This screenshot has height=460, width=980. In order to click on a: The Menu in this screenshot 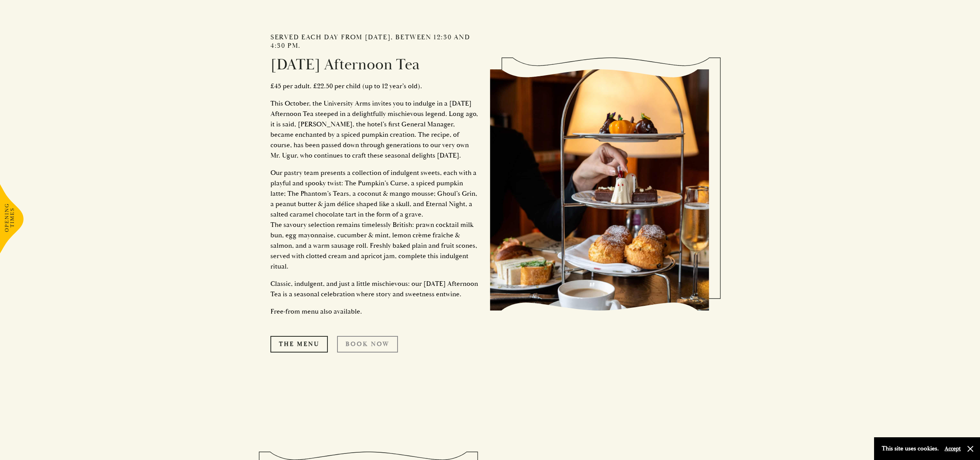, I will do `click(299, 344)`.